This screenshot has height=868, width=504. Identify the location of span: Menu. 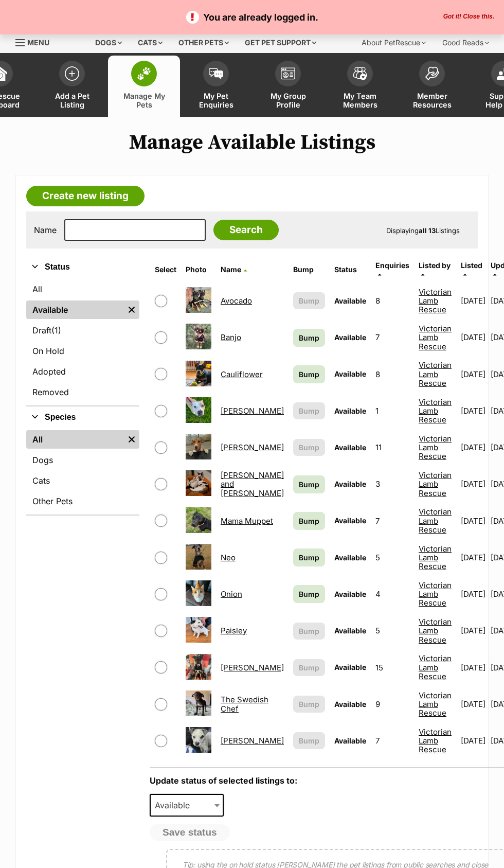
(38, 42).